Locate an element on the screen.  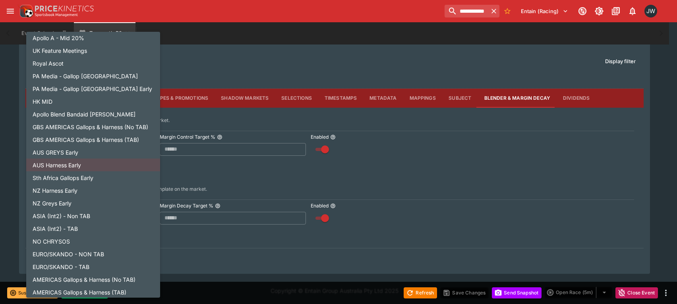
li: NO CHRYSOS is located at coordinates (93, 241).